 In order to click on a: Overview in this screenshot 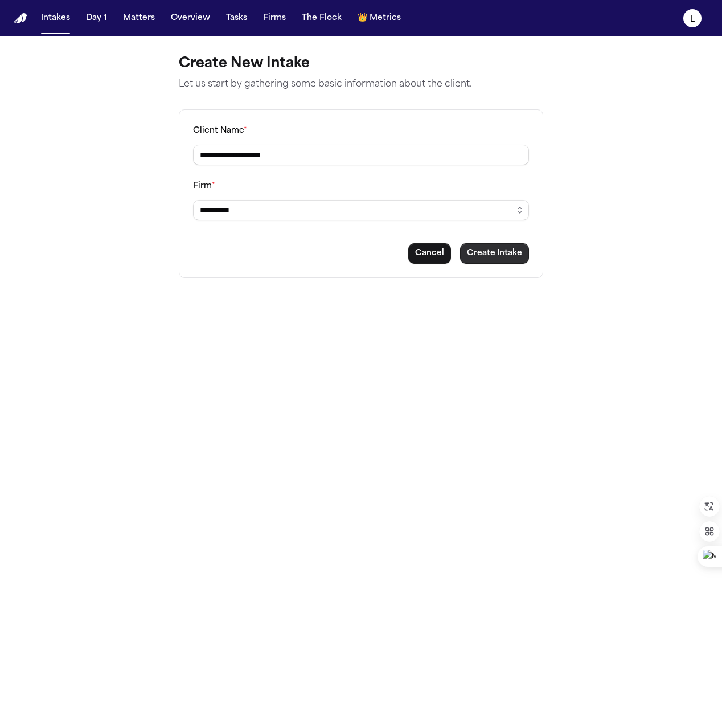, I will do `click(190, 19)`.